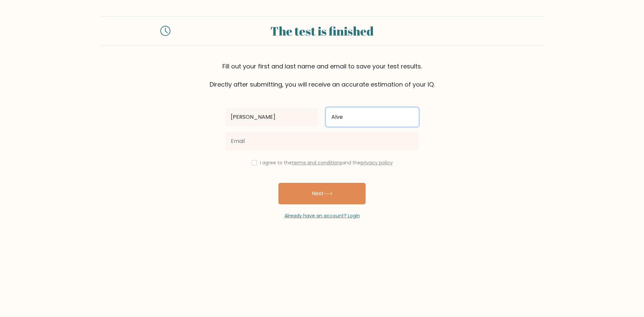  I want to click on label: I agree to the and the, so click(326, 163).